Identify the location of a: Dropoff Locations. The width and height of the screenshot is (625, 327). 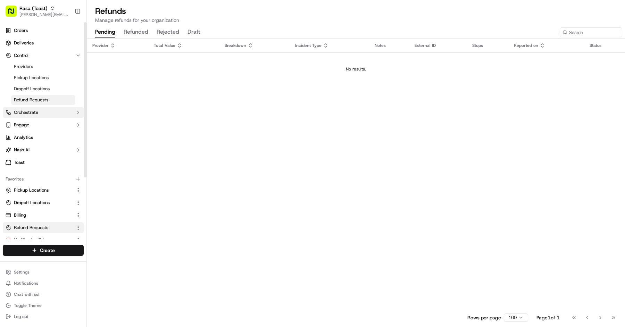
(39, 203).